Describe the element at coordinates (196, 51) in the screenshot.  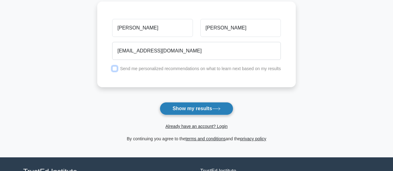
I see `input: Email` at that location.